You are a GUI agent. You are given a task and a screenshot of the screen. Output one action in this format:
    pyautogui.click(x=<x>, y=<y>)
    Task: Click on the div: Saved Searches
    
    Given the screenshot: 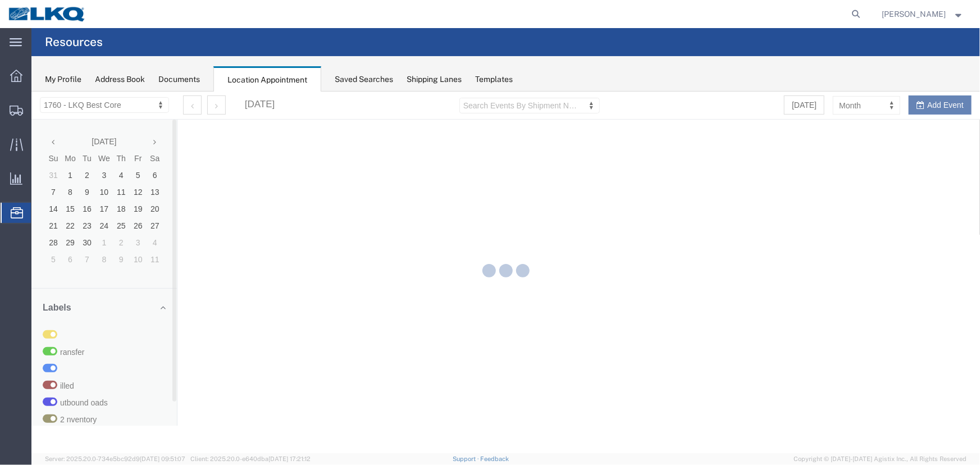 What is the action you would take?
    pyautogui.click(x=364, y=79)
    